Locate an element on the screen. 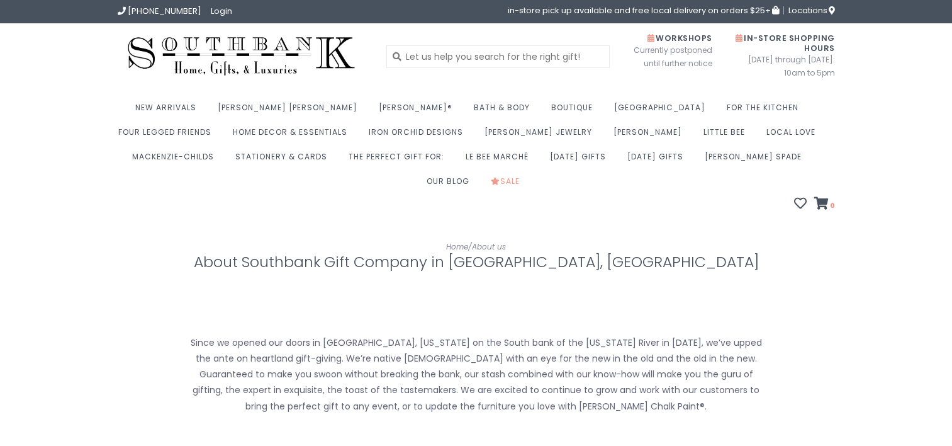  span: 0 is located at coordinates (832, 205).